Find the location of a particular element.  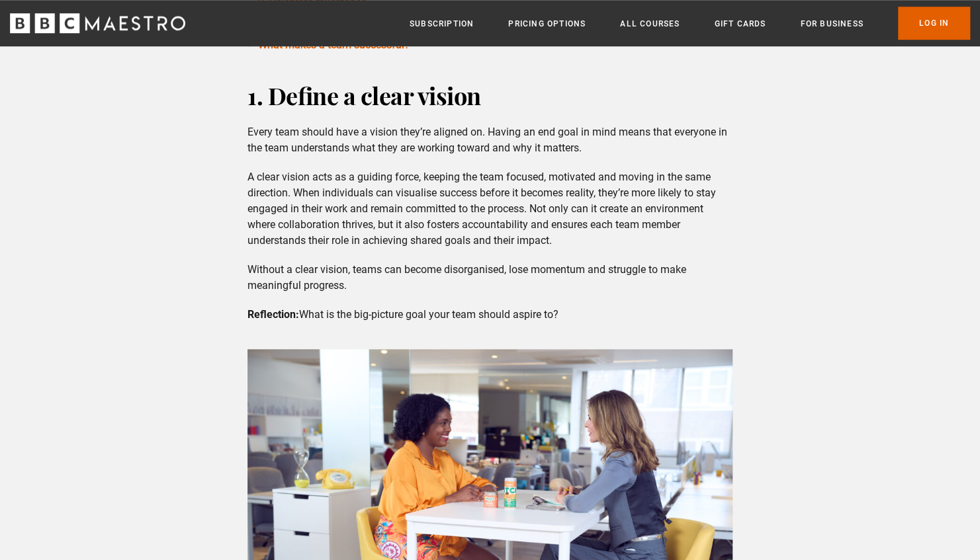

nav: Primary is located at coordinates (689, 23).